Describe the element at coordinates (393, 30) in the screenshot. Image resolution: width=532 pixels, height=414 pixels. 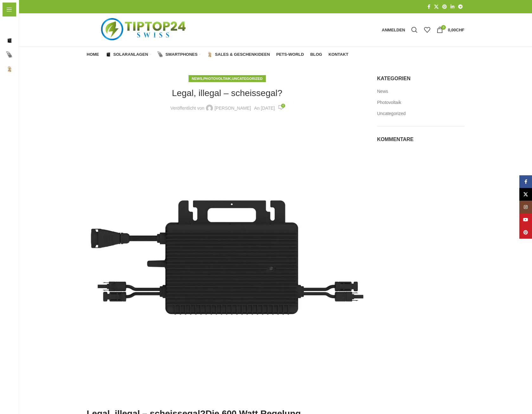
I see `span: Anmelden` at that location.